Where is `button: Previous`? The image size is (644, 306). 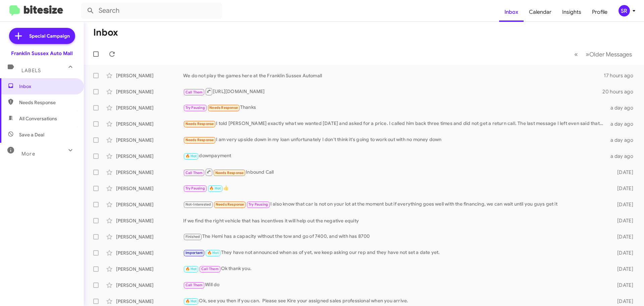 button: Previous is located at coordinates (576, 54).